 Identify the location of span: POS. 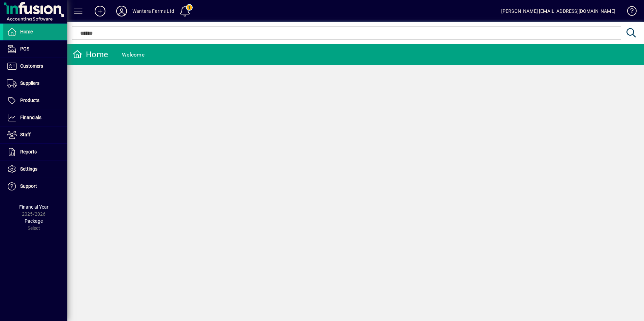
(24, 49).